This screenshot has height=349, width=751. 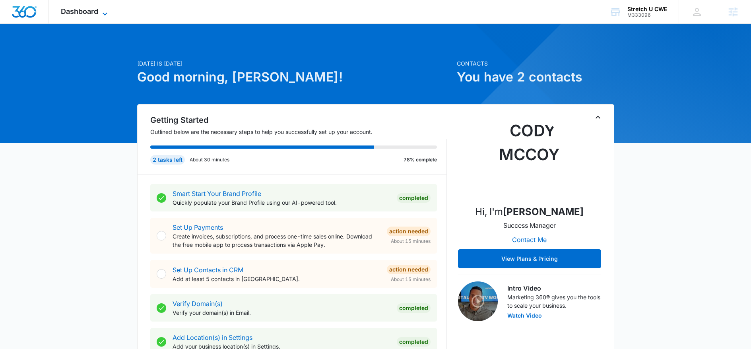 I want to click on div: account id, so click(x=647, y=15).